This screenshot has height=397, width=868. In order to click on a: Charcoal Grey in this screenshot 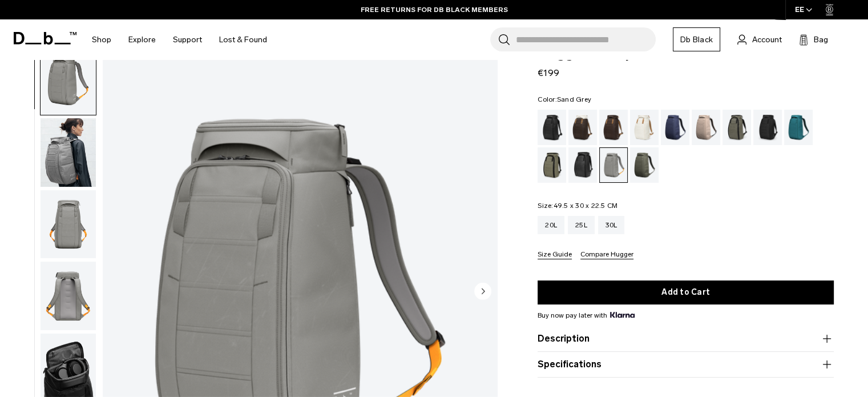, I will do `click(768, 127)`.